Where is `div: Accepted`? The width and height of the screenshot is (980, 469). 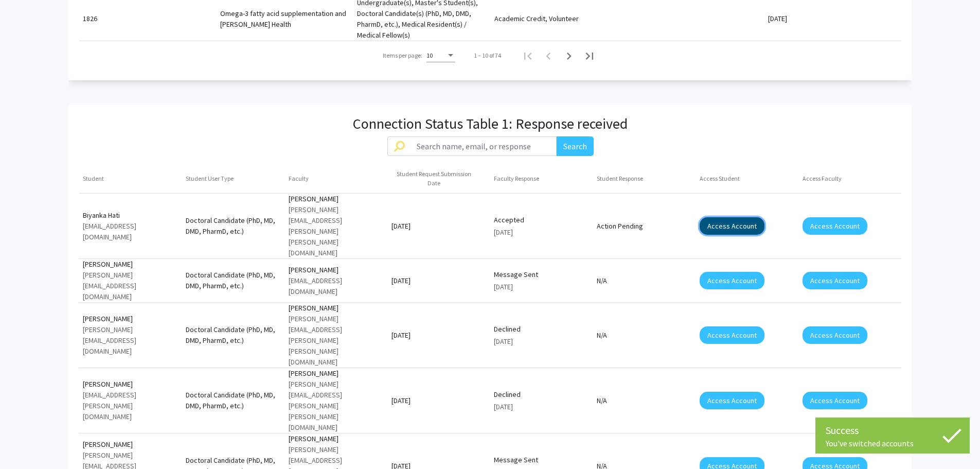 div: Accepted is located at coordinates (542, 220).